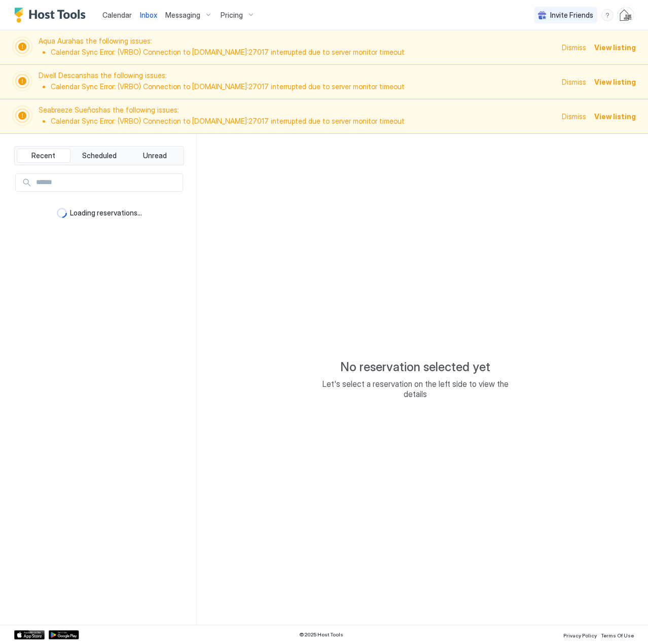  What do you see at coordinates (231, 15) in the screenshot?
I see `span: Pricing` at bounding box center [231, 15].